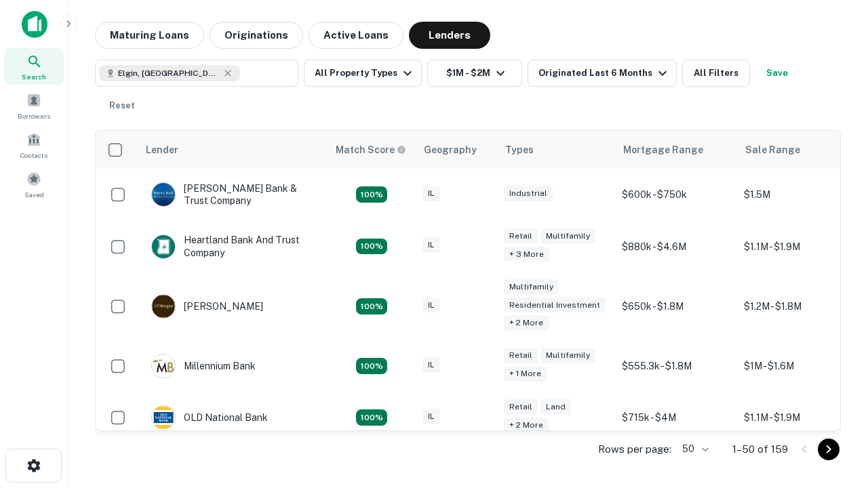 The height and width of the screenshot is (488, 868). I want to click on div: + 3 more, so click(526, 254).